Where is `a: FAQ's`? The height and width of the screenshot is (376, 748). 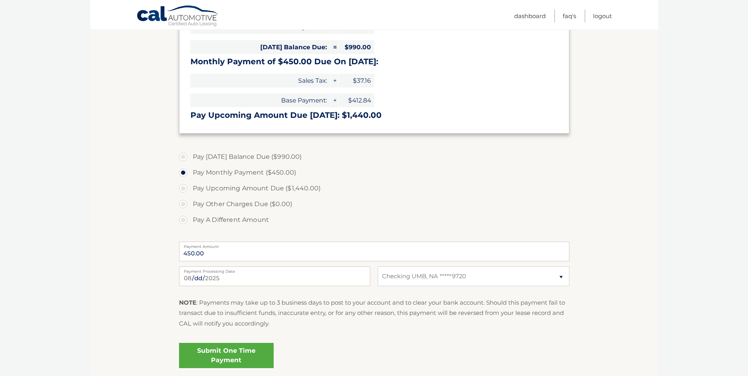 a: FAQ's is located at coordinates (569, 16).